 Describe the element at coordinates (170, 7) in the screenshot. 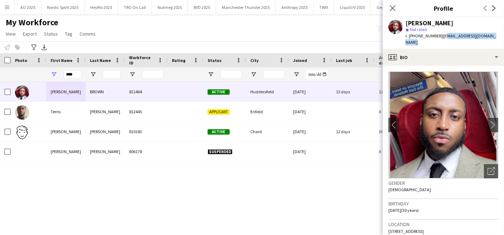

I see `button: Nutmeg 2025` at that location.